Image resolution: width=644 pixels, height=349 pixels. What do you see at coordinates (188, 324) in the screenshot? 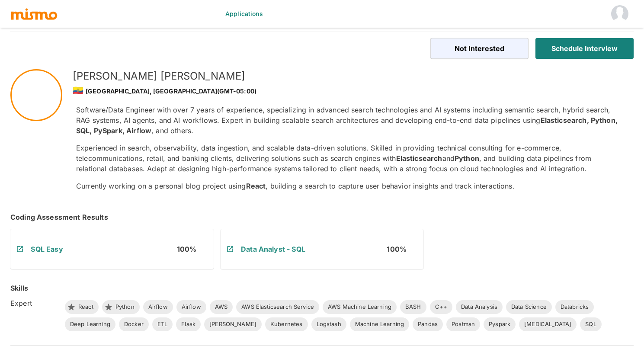
I see `span: Flask` at bounding box center [188, 324].